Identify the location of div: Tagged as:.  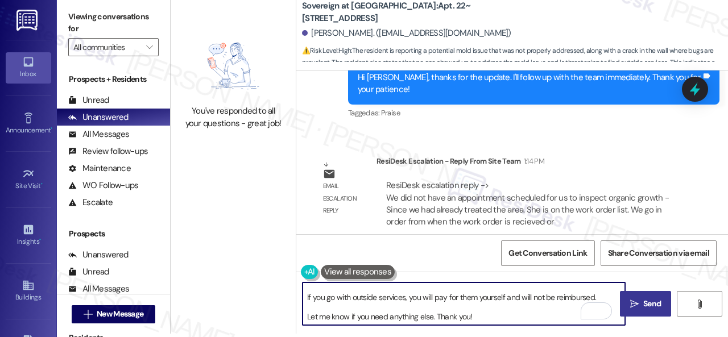
(534, 113).